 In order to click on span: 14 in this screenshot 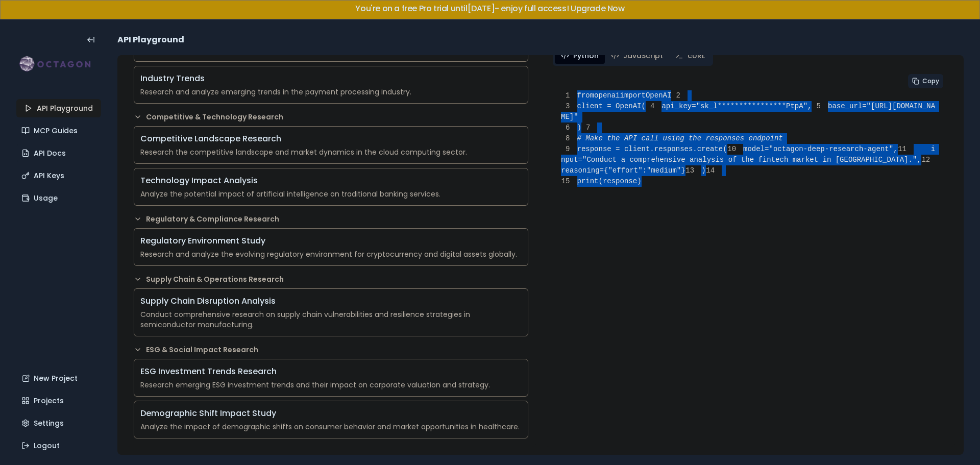, I will do `click(714, 171)`.